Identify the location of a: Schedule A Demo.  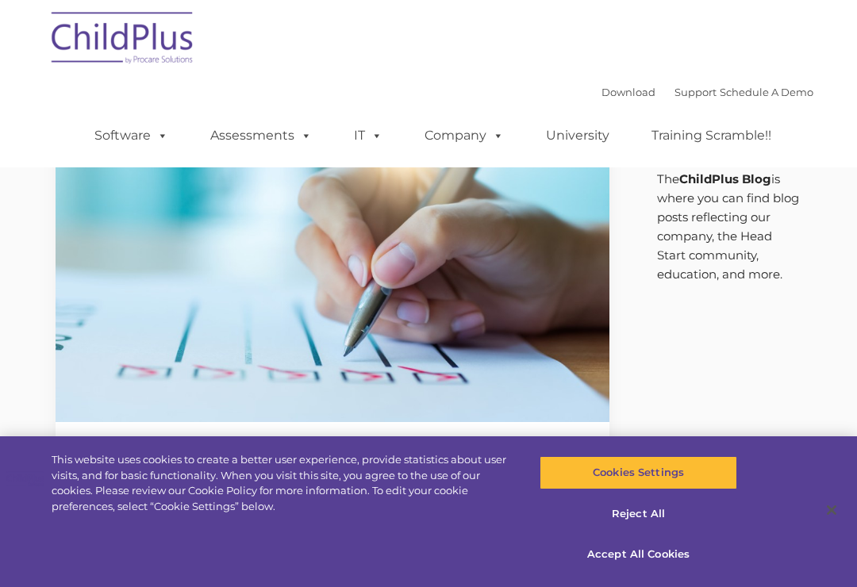
(767, 92).